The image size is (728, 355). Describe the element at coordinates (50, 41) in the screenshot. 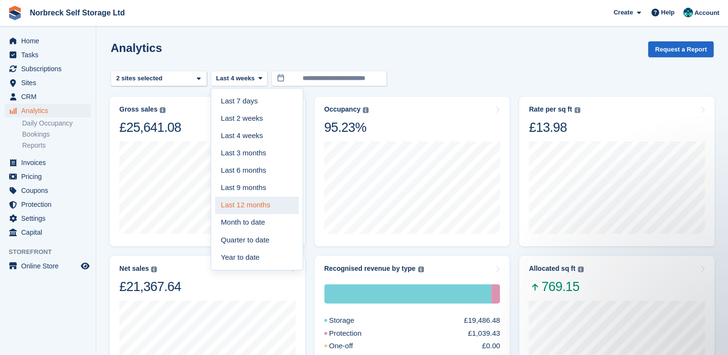

I see `span: Home` at that location.